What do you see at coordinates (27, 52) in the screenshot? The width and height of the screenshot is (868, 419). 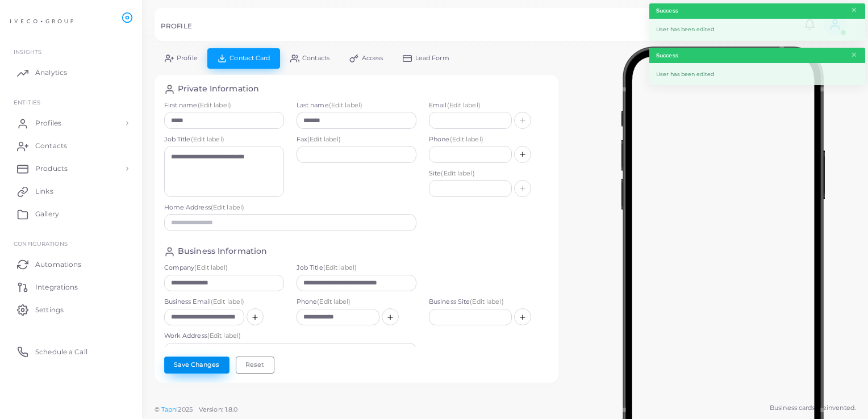 I see `span: INSIGHTS` at bounding box center [27, 52].